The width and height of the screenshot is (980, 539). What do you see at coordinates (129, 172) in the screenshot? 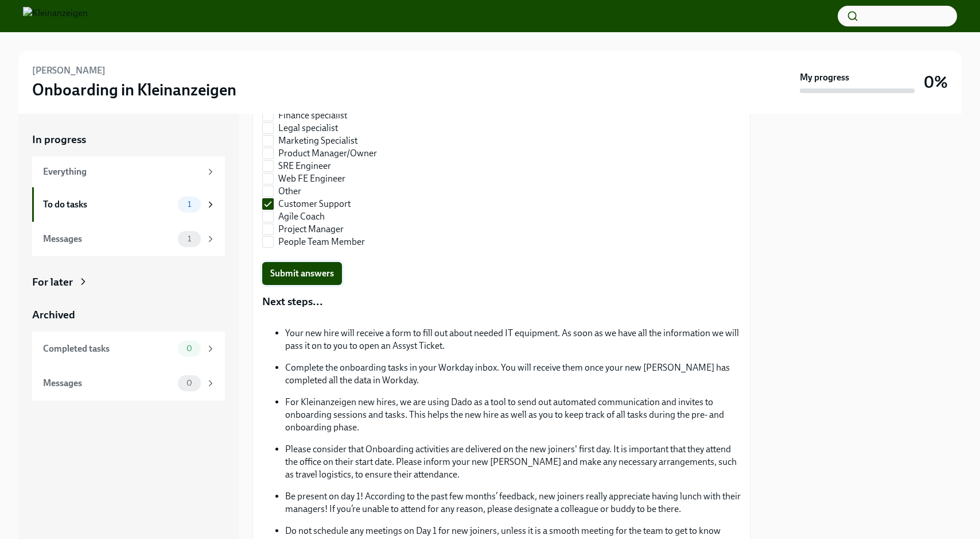
I see `a: Everything` at bounding box center [129, 172].